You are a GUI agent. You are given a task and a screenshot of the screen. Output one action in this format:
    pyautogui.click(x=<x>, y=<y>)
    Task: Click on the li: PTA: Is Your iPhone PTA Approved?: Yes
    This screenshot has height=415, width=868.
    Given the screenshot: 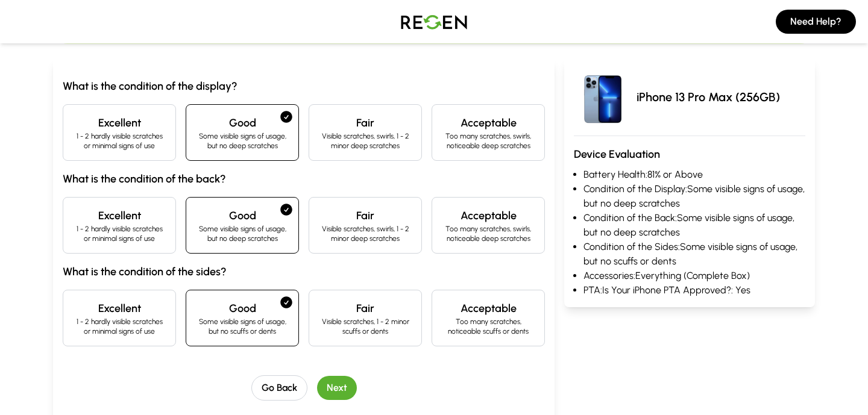 What is the action you would take?
    pyautogui.click(x=694, y=290)
    